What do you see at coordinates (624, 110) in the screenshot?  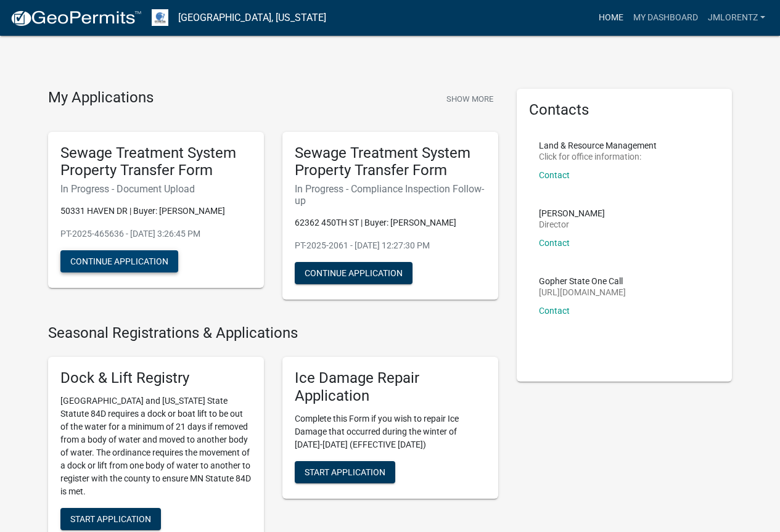 I see `h5: Contacts` at bounding box center [624, 110].